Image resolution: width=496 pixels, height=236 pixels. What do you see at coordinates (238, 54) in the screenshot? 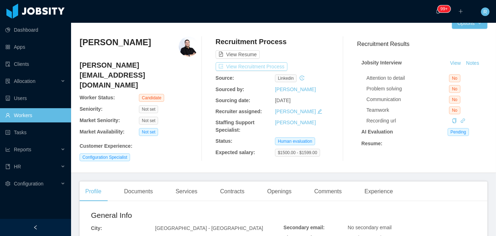
I see `button: icon: file-textView Resume` at bounding box center [238, 54].